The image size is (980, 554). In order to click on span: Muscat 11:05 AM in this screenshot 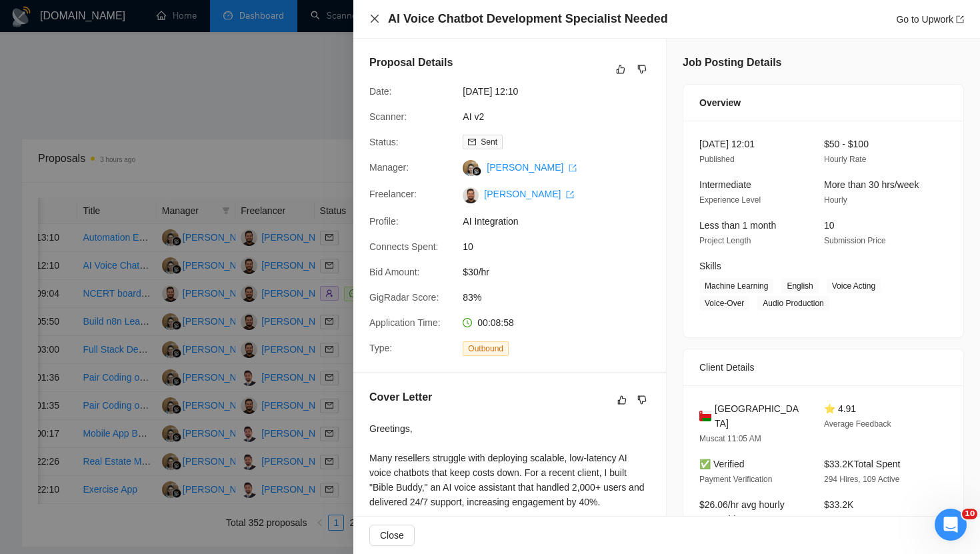, I will do `click(729, 438)`.